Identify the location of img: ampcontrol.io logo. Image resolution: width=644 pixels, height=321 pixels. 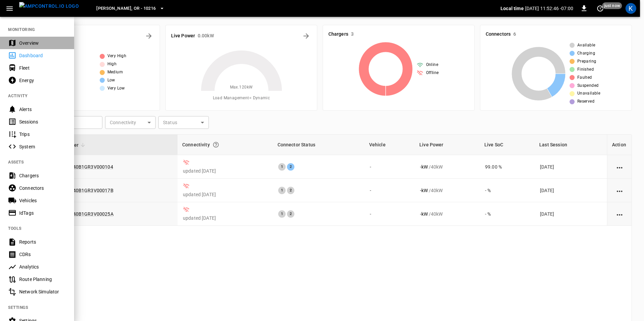
(49, 6).